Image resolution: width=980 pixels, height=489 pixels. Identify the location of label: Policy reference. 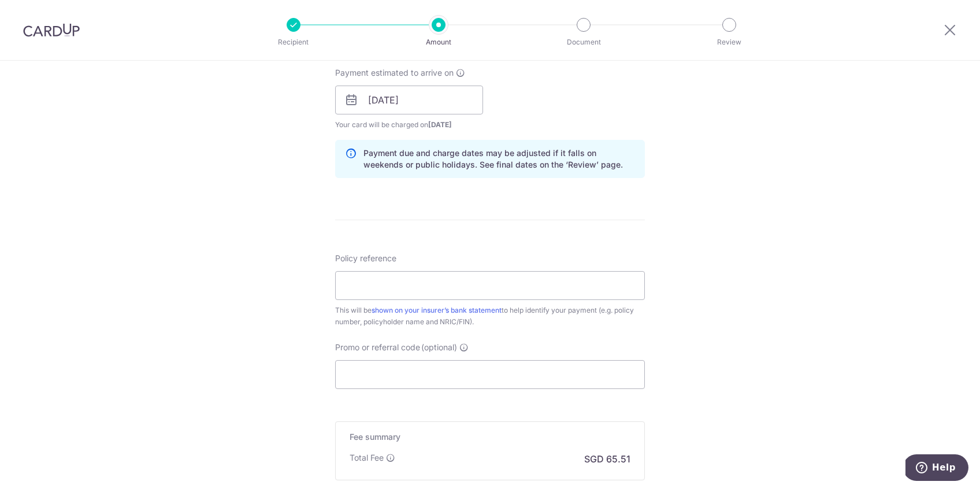
(366, 259).